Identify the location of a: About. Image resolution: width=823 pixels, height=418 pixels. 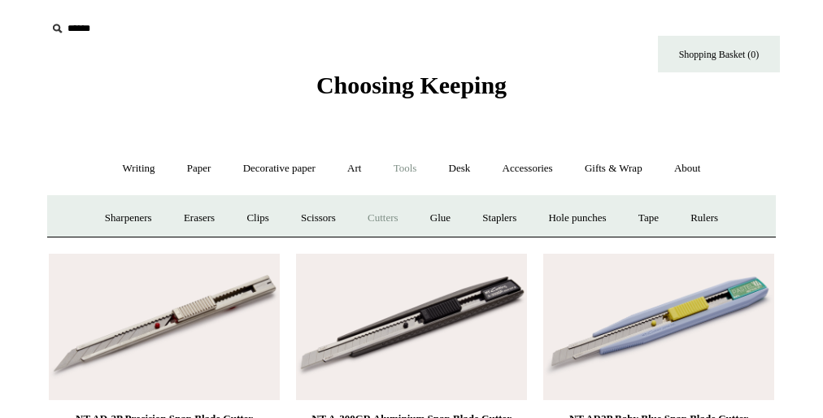
(687, 168).